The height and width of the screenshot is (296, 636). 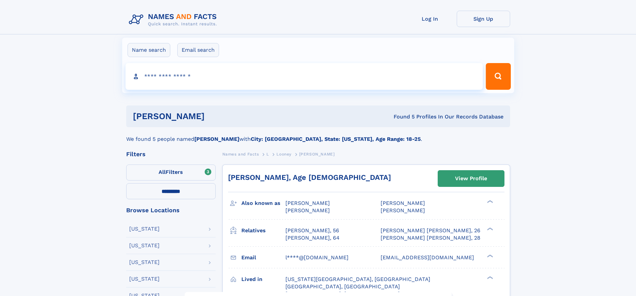 I want to click on label: Filters, so click(x=171, y=173).